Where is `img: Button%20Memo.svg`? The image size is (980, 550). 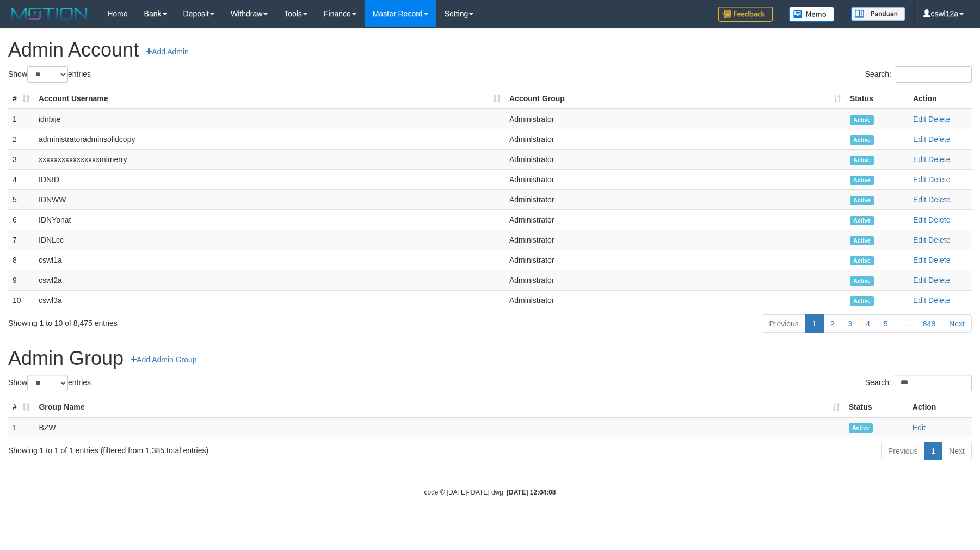
img: Button%20Memo.svg is located at coordinates (812, 14).